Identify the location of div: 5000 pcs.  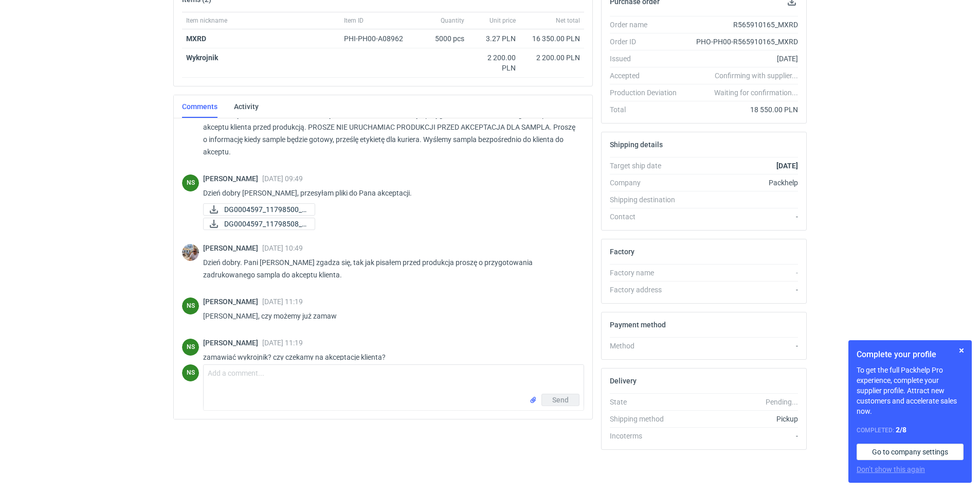
(443, 39).